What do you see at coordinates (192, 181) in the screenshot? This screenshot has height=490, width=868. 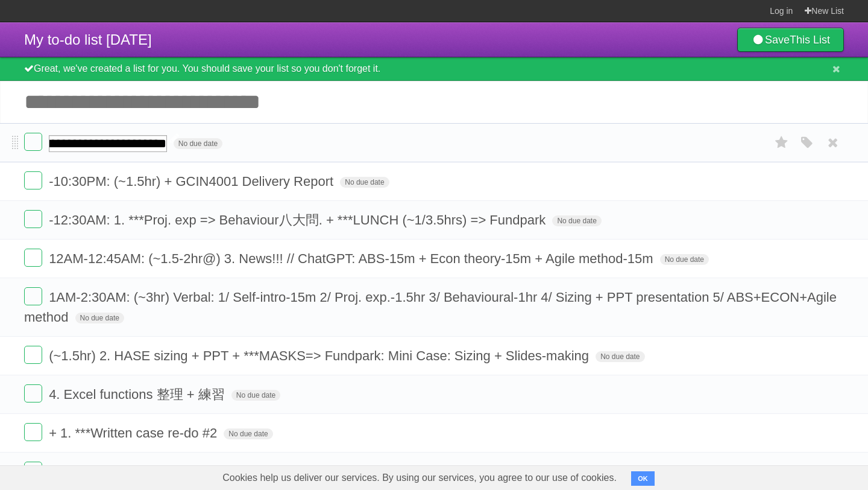 I see `span: -10:30PM: (~1.5hr) + GCIN4001 Delivery Report` at bounding box center [192, 181].